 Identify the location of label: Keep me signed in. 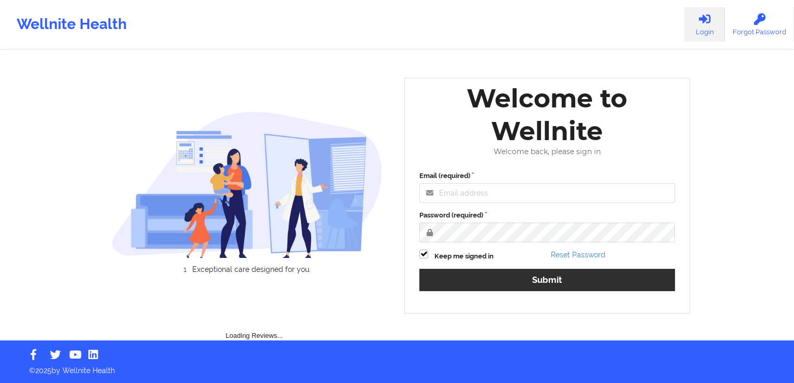
(464, 257).